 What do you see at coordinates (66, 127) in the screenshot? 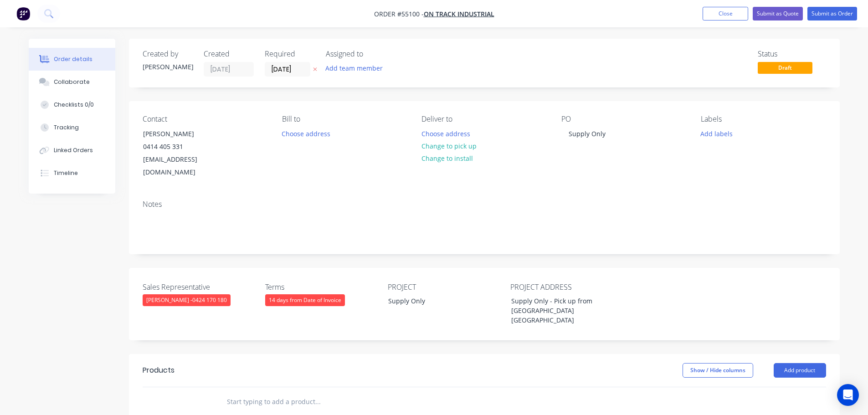
I see `div: Tracking` at bounding box center [66, 127].